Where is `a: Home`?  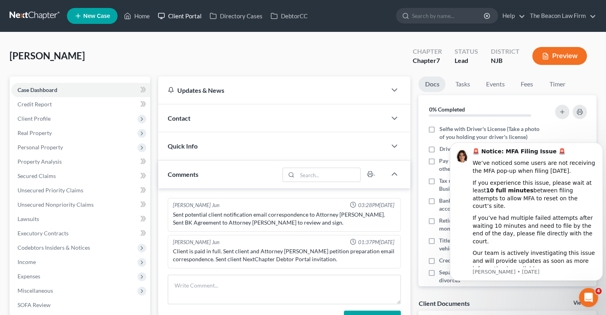 a: Home is located at coordinates (137, 16).